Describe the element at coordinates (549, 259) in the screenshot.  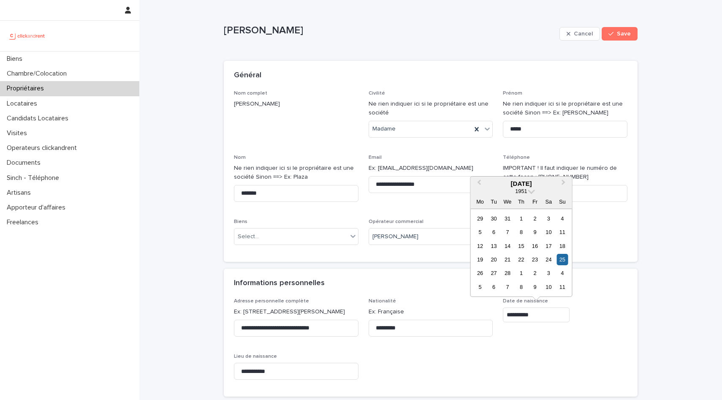
I see `div: Choose Saturday, 24 February 1951` at that location.